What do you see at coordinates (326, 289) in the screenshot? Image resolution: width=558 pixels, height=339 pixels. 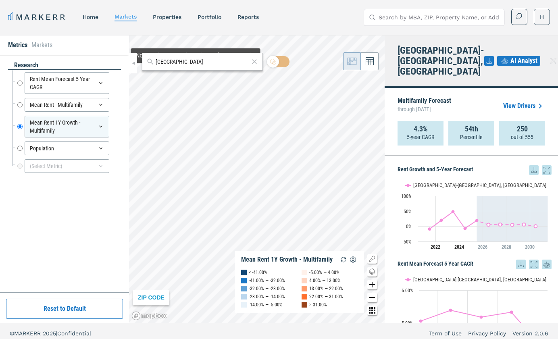 I see `div: 13.00% — 22.00%` at bounding box center [326, 289].